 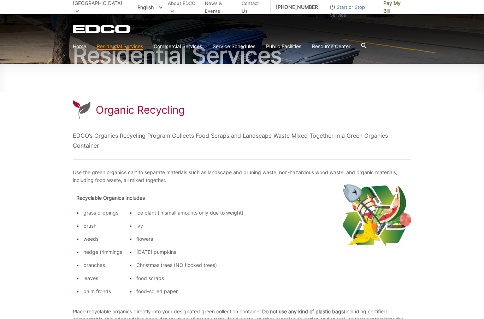 What do you see at coordinates (190, 212) in the screenshot?
I see `li: ice plant (in small amounts only due to weight)` at bounding box center [190, 212].